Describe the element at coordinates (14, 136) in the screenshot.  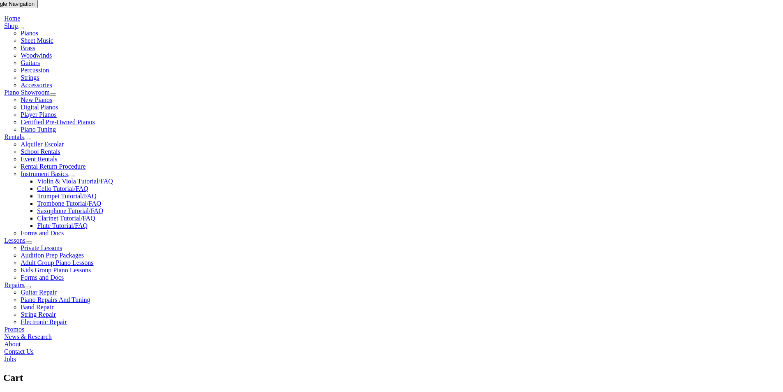
I see `span: Rentals` at that location.